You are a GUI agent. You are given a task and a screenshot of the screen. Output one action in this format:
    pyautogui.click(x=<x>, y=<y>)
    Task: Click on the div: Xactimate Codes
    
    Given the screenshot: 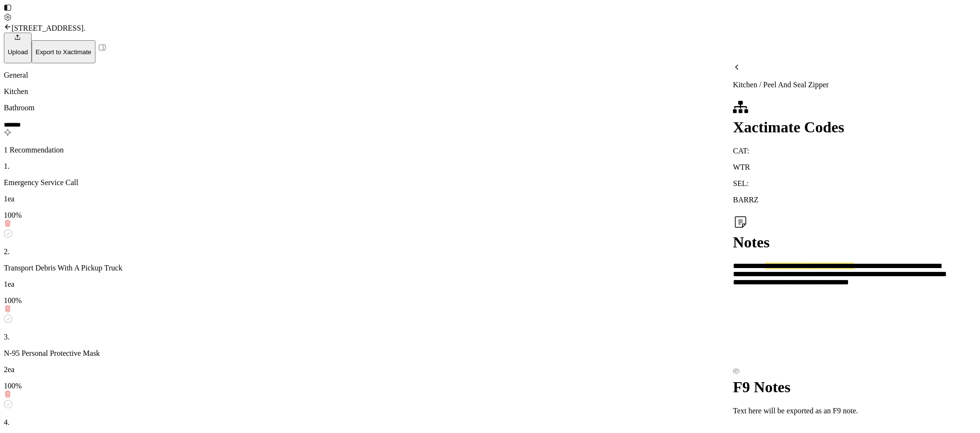 What is the action you would take?
    pyautogui.click(x=854, y=127)
    